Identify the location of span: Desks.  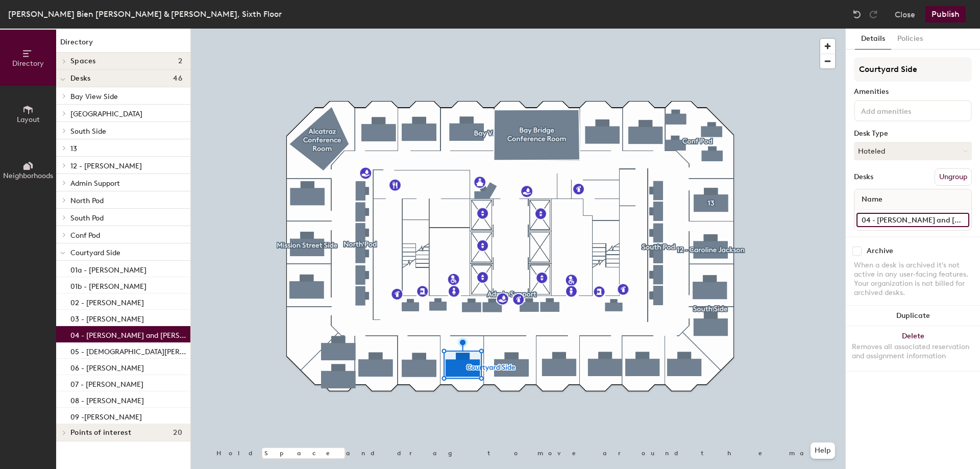
(80, 79).